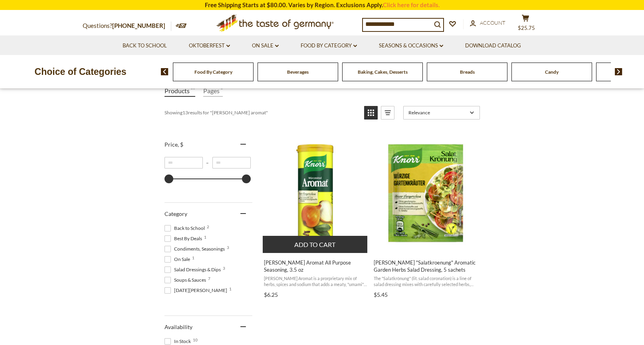 The height and width of the screenshot is (345, 644). I want to click on a: Candy, so click(552, 72).